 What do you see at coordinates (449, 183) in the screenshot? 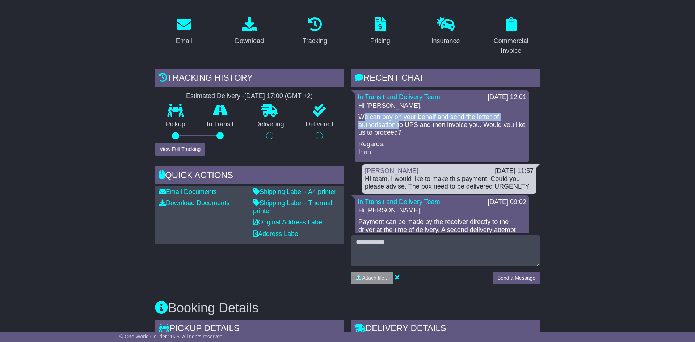
I see `div: Hi team, I would like to make this payment. Could you please advise. The box need to be delivered...` at bounding box center [449, 183].